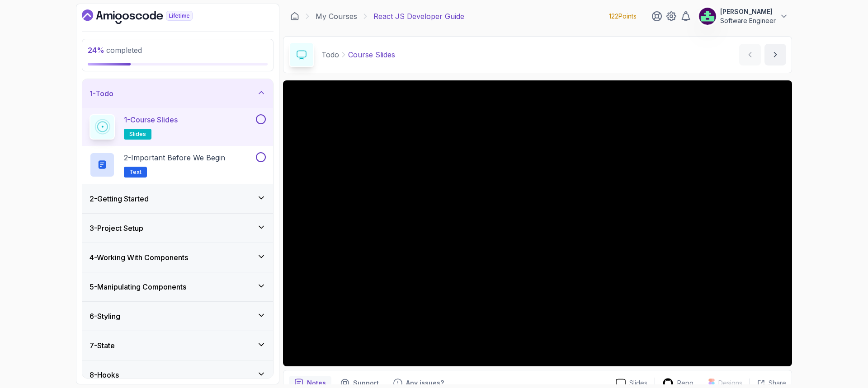  I want to click on span: slides, so click(137, 134).